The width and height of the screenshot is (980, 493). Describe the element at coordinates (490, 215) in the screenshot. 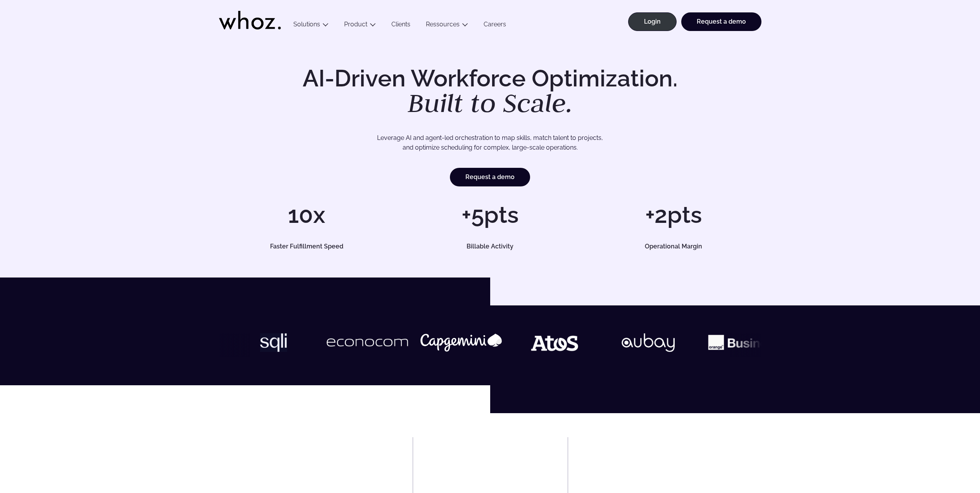

I see `h1: +5pts` at that location.